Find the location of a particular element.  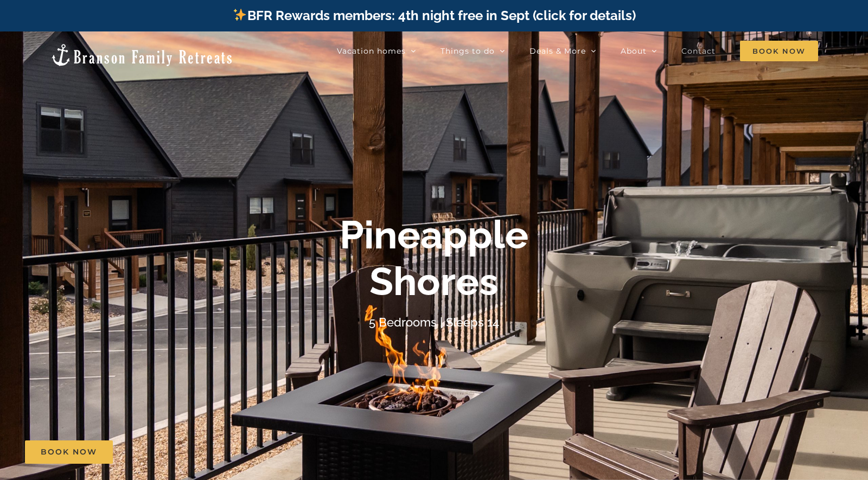

span: About is located at coordinates (633, 51).